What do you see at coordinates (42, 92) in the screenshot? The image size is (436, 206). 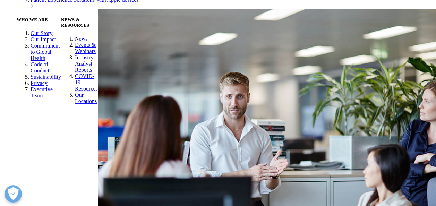 I see `a: Executive Team` at bounding box center [42, 92].